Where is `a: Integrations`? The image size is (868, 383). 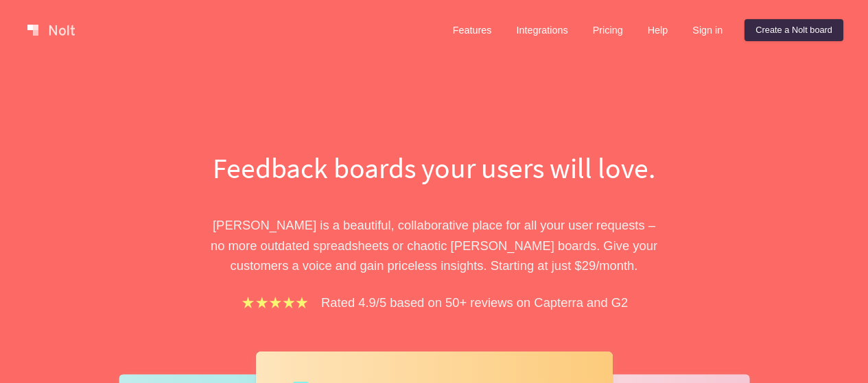 a: Integrations is located at coordinates (541, 30).